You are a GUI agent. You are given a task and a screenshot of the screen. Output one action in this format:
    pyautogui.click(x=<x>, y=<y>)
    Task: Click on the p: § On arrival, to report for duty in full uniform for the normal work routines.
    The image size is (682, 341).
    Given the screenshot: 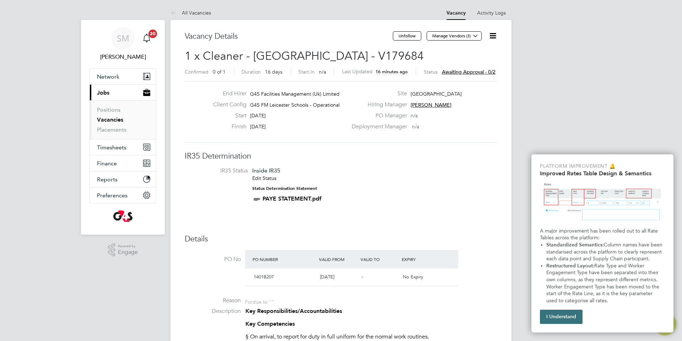 What is the action you would take?
    pyautogui.click(x=371, y=336)
    